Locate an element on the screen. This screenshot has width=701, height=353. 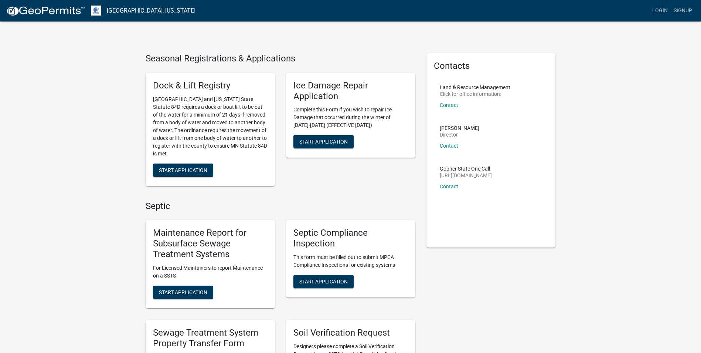
h5: Dock & Lift Registry is located at coordinates (210, 85).